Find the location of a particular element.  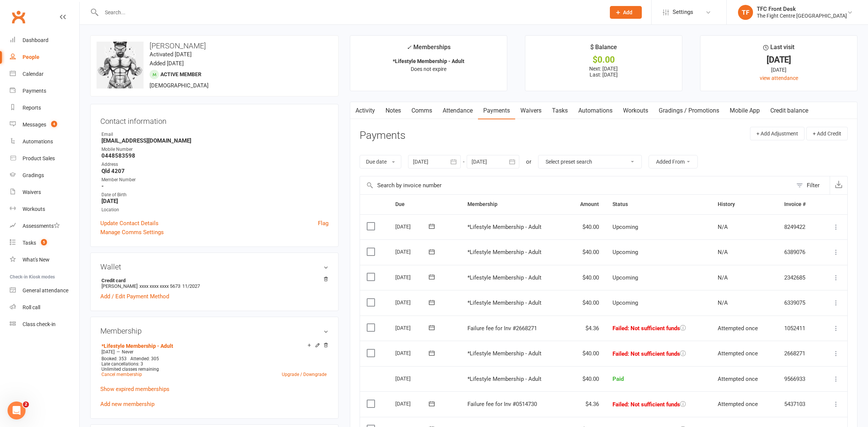

a: Cancel membership is located at coordinates (122, 375).